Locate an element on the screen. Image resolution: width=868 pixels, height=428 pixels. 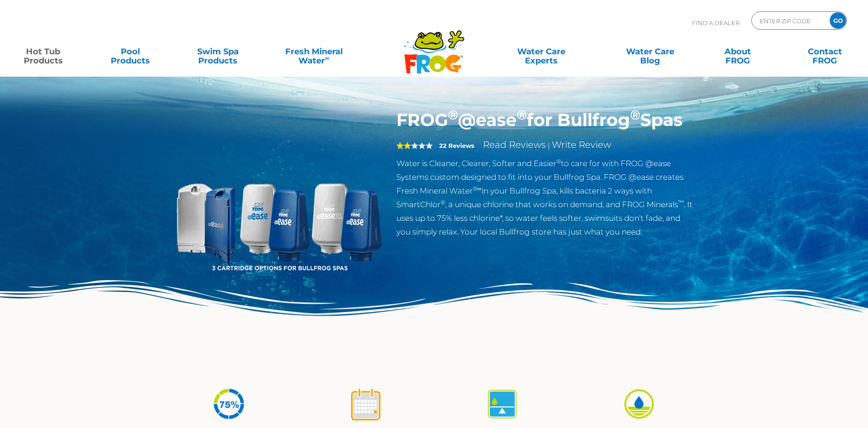
a: AboutFROG is located at coordinates (738, 51).